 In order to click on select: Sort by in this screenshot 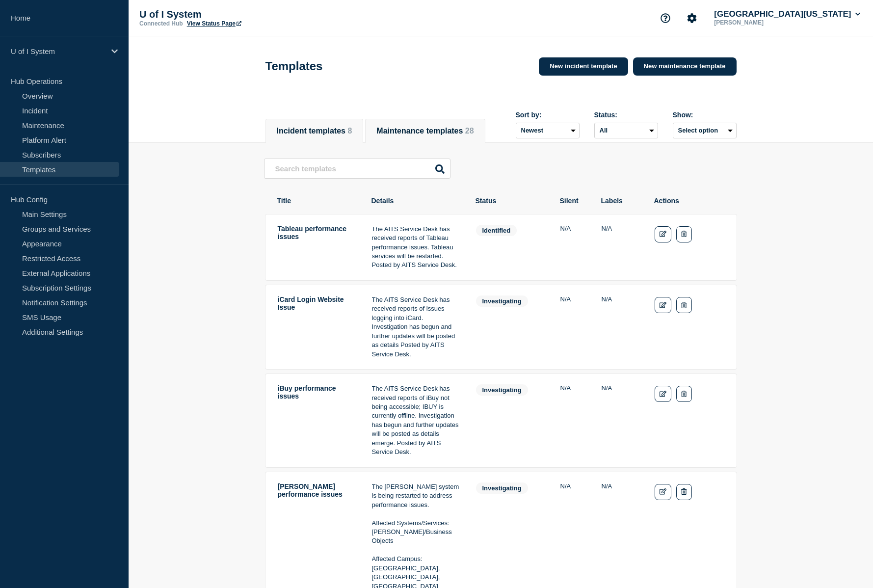, I will do `click(548, 130)`.